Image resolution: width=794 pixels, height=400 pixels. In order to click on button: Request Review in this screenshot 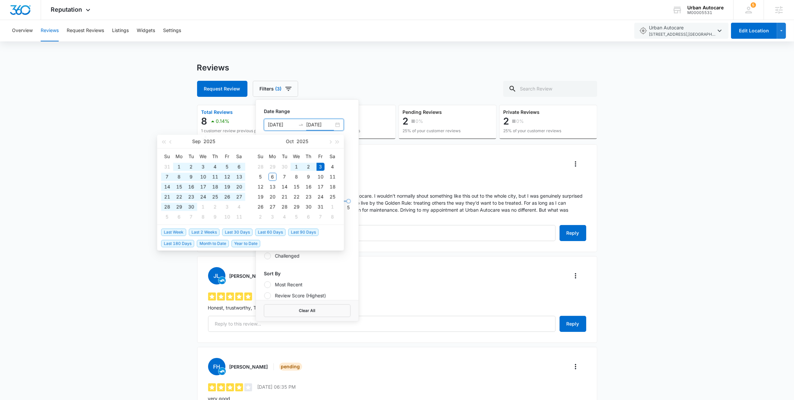, I will do `click(222, 89)`.